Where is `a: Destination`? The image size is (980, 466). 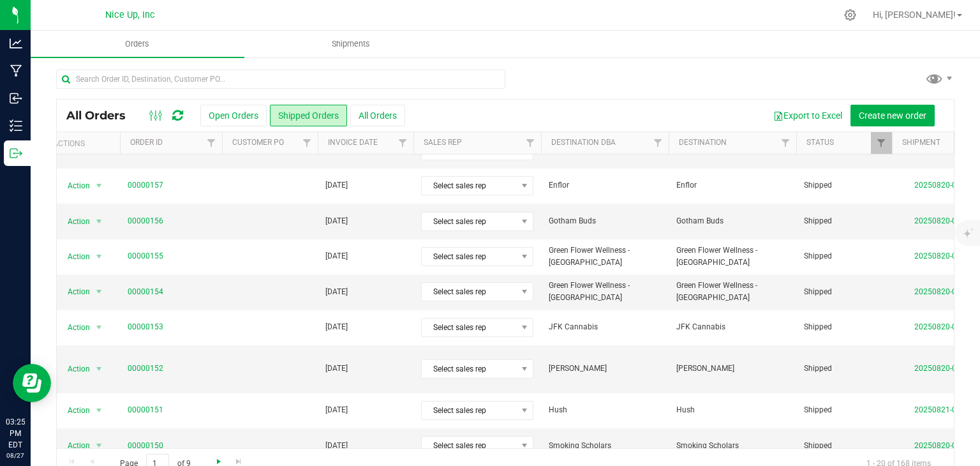
a: Destination is located at coordinates (703, 142).